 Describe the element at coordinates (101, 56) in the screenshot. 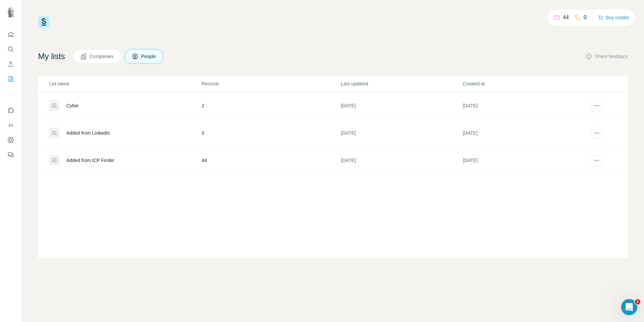

I see `span: Companies` at that location.